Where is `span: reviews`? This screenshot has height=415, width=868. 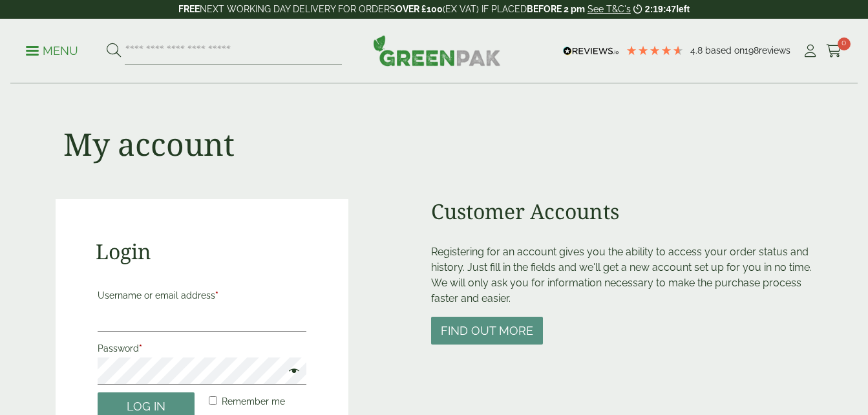 span: reviews is located at coordinates (775, 51).